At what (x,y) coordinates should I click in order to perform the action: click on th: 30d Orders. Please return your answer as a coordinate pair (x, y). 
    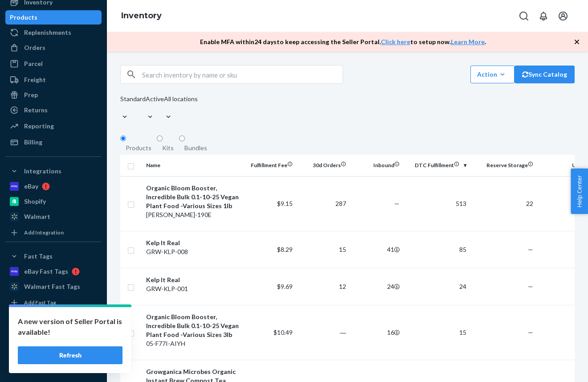
    Looking at the image, I should click on (323, 166).